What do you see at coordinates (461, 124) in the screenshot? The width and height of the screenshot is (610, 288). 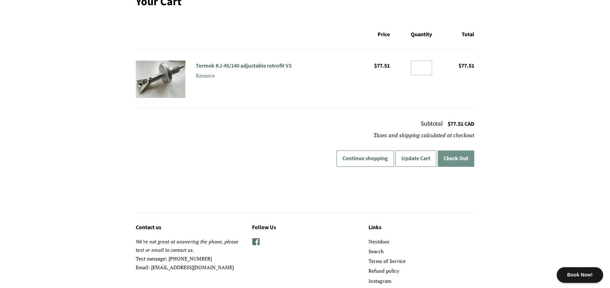 I see `span: $77.51 CAD` at bounding box center [461, 124].